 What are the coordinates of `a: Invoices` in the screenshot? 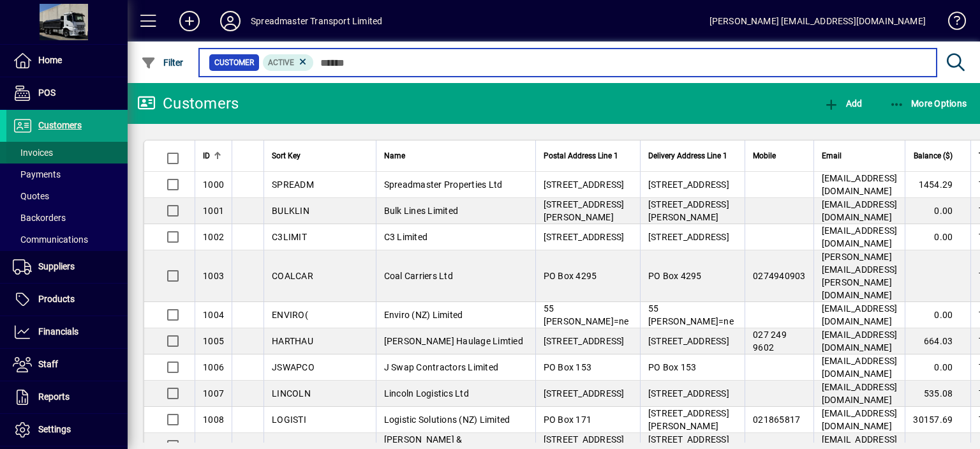 It's located at (67, 153).